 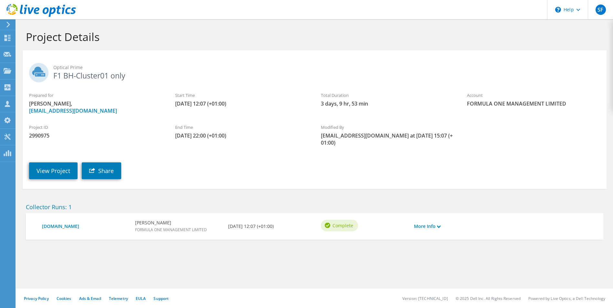 What do you see at coordinates (343, 226) in the screenshot?
I see `span: Complete` at bounding box center [343, 226].